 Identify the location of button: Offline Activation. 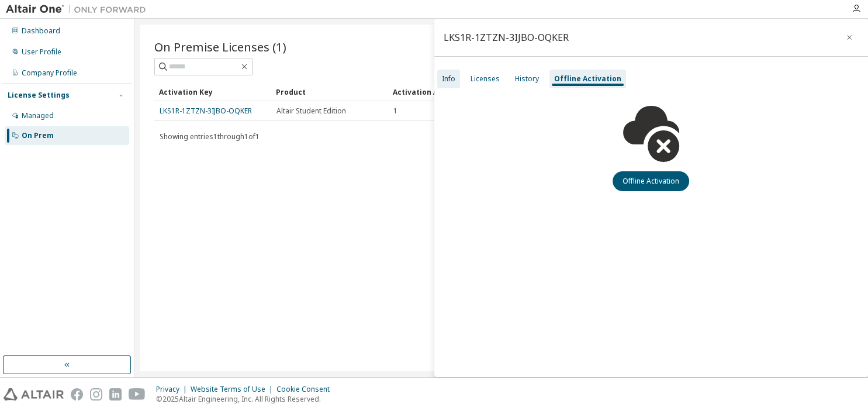
(651, 181).